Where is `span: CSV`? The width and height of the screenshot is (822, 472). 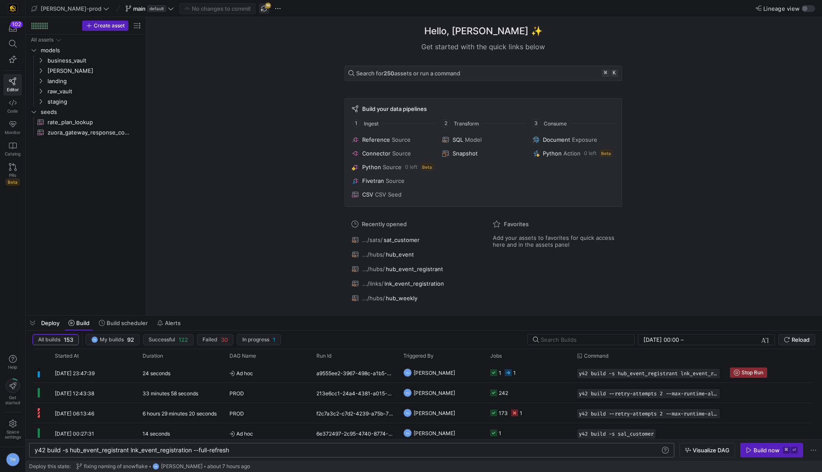 span: CSV is located at coordinates (368, 194).